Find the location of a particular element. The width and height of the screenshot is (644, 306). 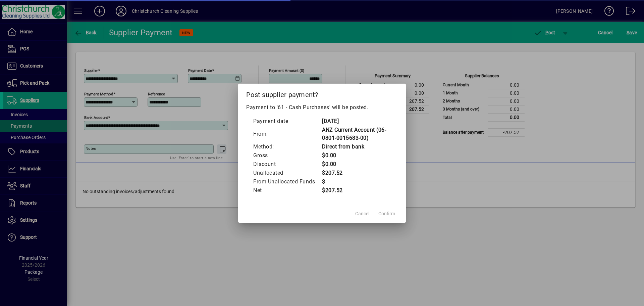

td: ANZ Current Account (06-0801-0015683-00) is located at coordinates (356, 134).